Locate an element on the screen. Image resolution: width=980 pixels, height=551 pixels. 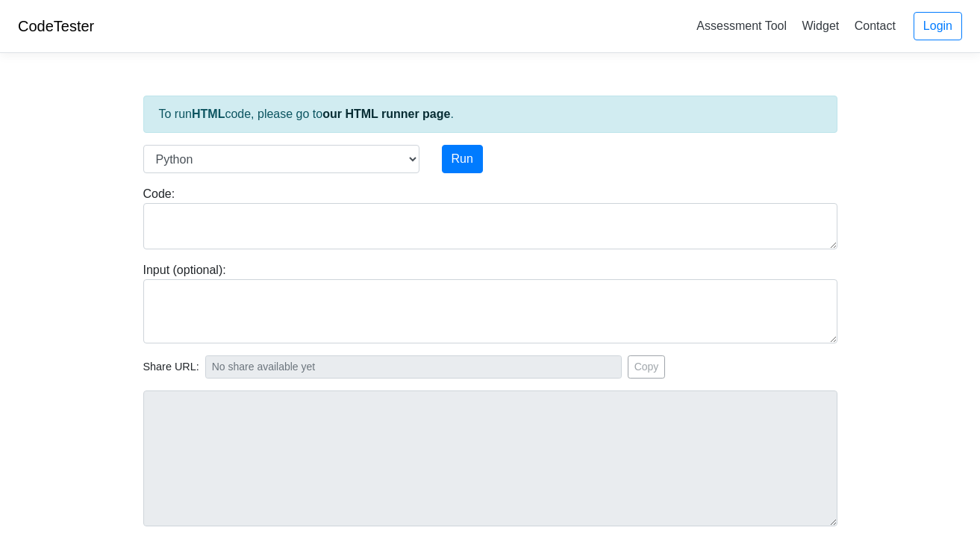
button: Copy is located at coordinates (646, 367).